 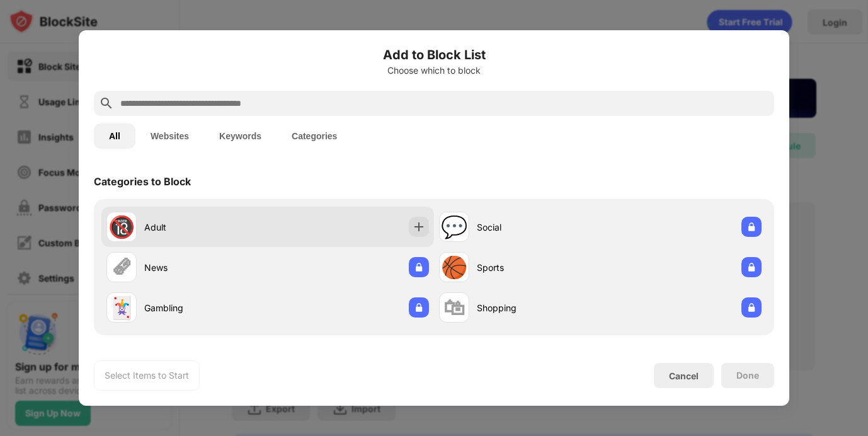 What do you see at coordinates (170, 136) in the screenshot?
I see `button: Websites` at bounding box center [170, 136].